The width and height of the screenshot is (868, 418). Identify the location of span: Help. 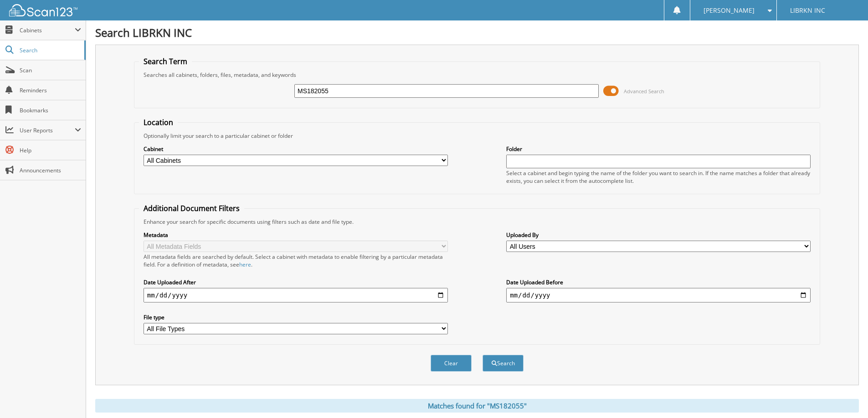
(50, 150).